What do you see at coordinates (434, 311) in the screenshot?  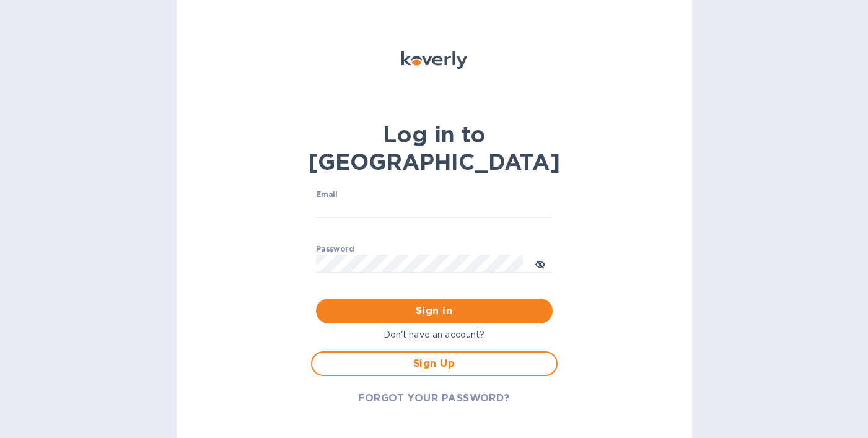 I see `button: Sign in` at bounding box center [434, 311].